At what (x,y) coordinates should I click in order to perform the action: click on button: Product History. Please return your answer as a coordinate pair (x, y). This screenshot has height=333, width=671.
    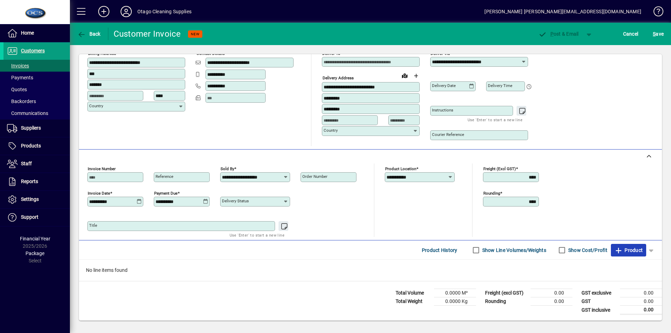
    Looking at the image, I should click on (440, 250).